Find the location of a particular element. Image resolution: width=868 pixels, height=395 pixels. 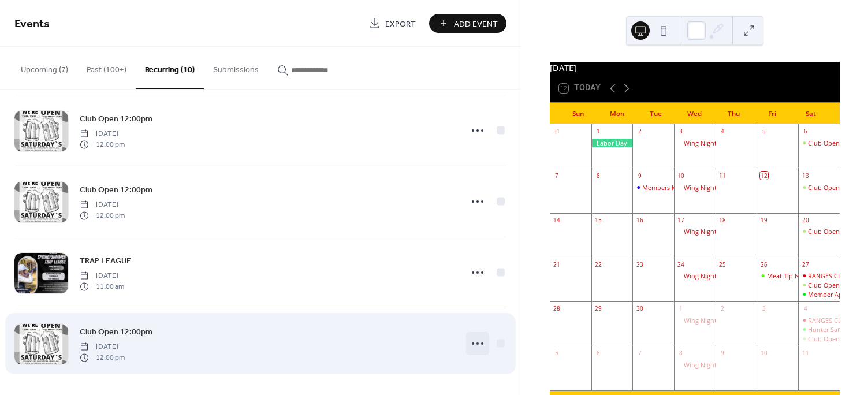

div: 10 is located at coordinates (681, 176).